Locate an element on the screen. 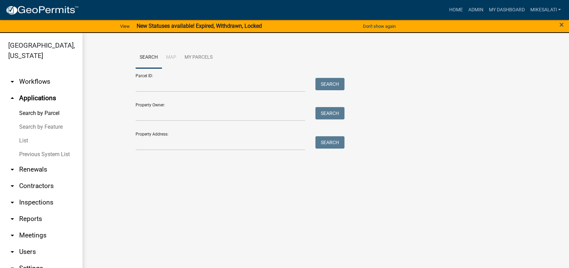  button: Don't show again is located at coordinates (380, 26).